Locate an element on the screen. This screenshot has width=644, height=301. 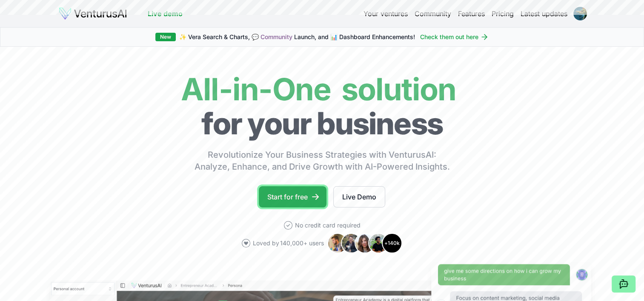
a: Live Demo is located at coordinates (360, 197).